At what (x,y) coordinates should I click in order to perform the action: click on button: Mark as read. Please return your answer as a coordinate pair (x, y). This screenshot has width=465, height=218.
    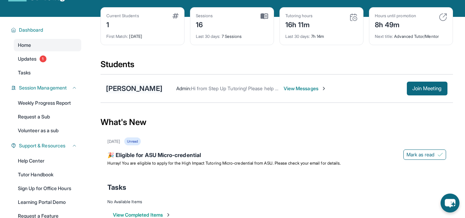
    Looking at the image, I should click on (425, 155).